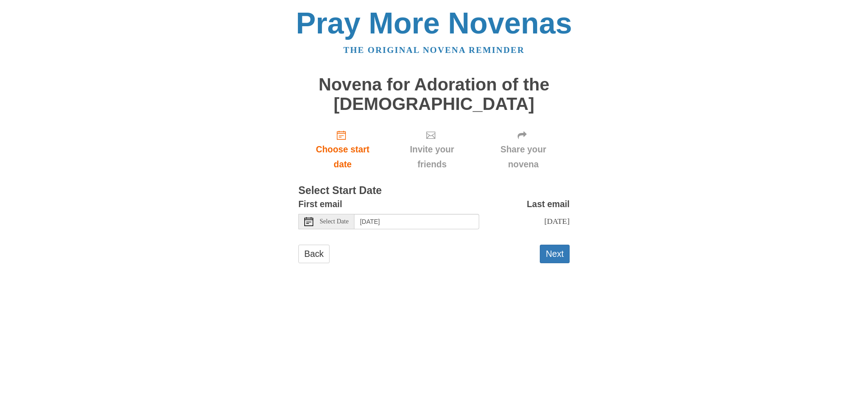 Image resolution: width=868 pixels, height=412 pixels. Describe the element at coordinates (343, 157) in the screenshot. I see `span: Choose start date` at that location.